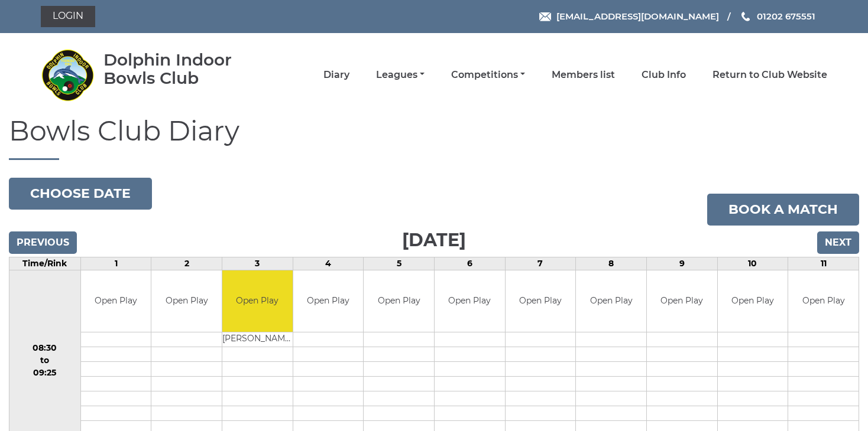 Image resolution: width=868 pixels, height=431 pixels. I want to click on td: 5, so click(399, 263).